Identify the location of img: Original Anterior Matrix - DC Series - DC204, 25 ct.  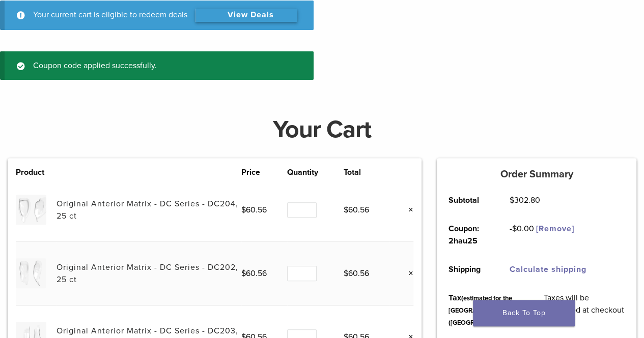
(31, 210).